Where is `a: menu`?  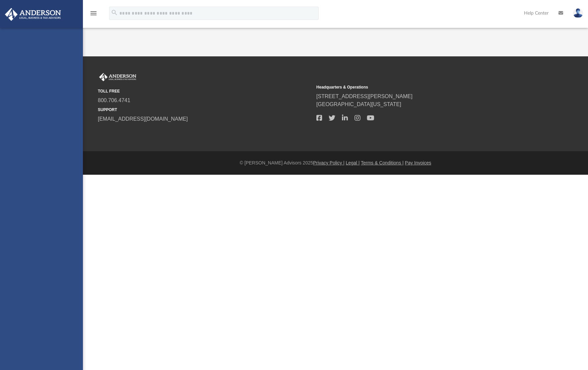
a: menu is located at coordinates (94, 15).